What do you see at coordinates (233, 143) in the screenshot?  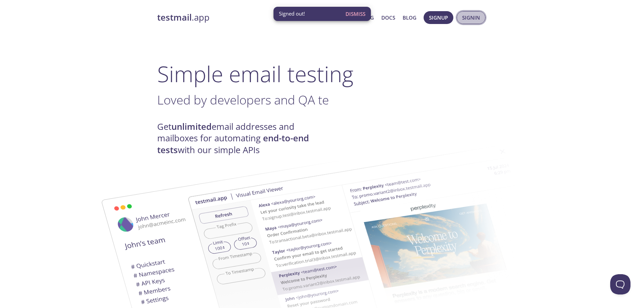 I see `strong: end-to-end tests` at bounding box center [233, 143].